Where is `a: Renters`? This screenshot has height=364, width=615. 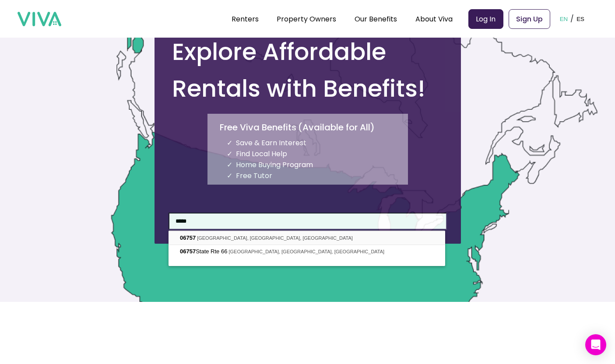 a: Renters is located at coordinates (245, 19).